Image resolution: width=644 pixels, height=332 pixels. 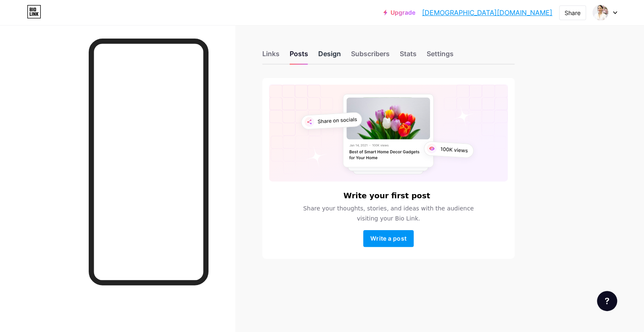 What do you see at coordinates (299, 57) in the screenshot?
I see `div: Posts` at bounding box center [299, 57].